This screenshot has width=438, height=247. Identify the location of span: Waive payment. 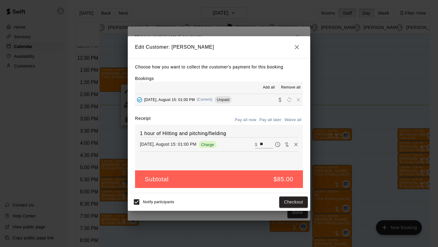
(287, 144).